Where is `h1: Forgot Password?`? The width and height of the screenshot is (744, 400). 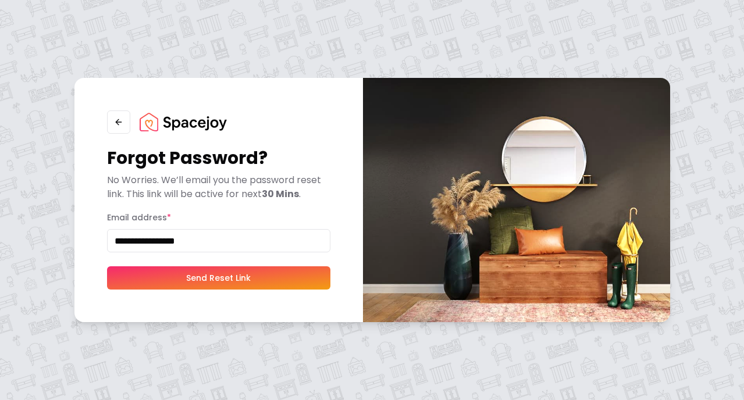 h1: Forgot Password? is located at coordinates (219, 158).